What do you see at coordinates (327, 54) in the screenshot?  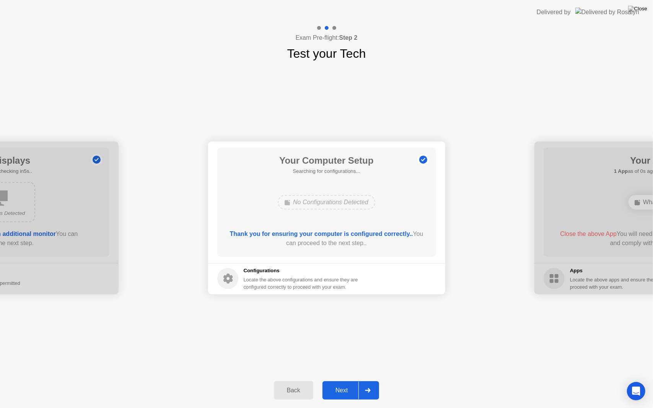 I see `h1: Test your Tech` at bounding box center [327, 54].